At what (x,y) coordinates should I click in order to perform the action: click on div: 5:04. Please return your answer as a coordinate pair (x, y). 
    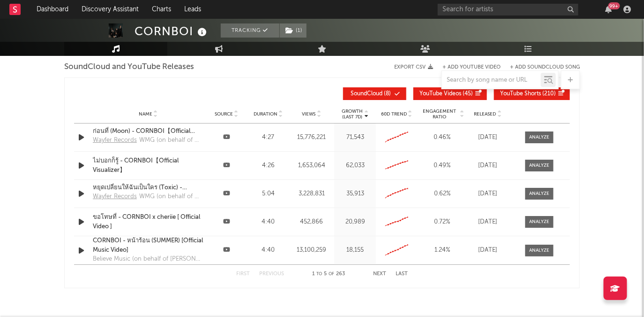
    Looking at the image, I should click on (268, 194).